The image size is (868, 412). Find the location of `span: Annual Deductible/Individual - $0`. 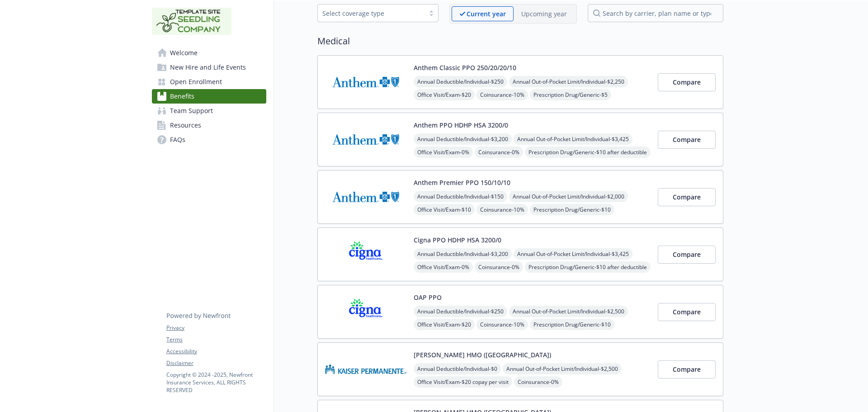

span: Annual Deductible/Individual - $0 is located at coordinates (457, 369).